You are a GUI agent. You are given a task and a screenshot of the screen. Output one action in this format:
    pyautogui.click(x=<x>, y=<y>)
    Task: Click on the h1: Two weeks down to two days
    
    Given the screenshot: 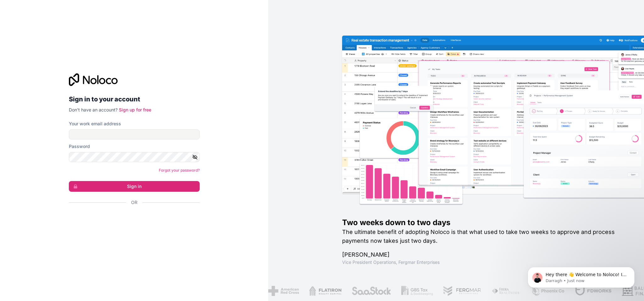 What is the action you would take?
    pyautogui.click(x=483, y=223)
    